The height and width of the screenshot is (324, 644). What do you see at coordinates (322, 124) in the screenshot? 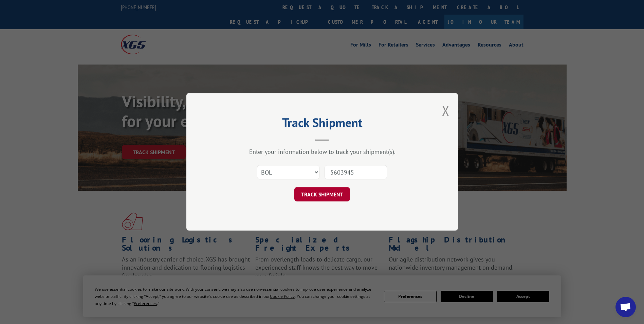
I see `h2: Track Shipment` at bounding box center [322, 124].